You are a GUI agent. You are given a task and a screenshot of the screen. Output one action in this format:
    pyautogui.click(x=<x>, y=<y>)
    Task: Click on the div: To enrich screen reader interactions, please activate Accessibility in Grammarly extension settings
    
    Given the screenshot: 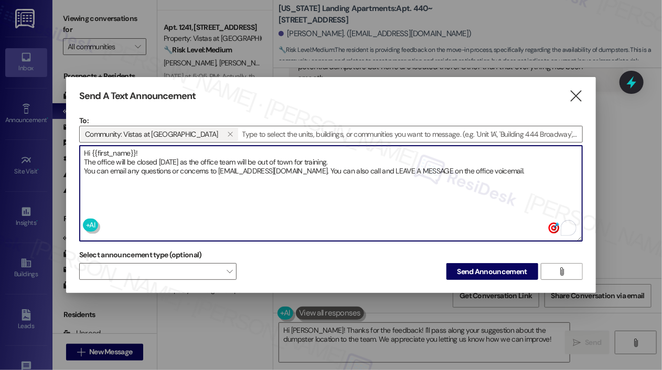 What is the action you would take?
    pyautogui.click(x=331, y=194)
    